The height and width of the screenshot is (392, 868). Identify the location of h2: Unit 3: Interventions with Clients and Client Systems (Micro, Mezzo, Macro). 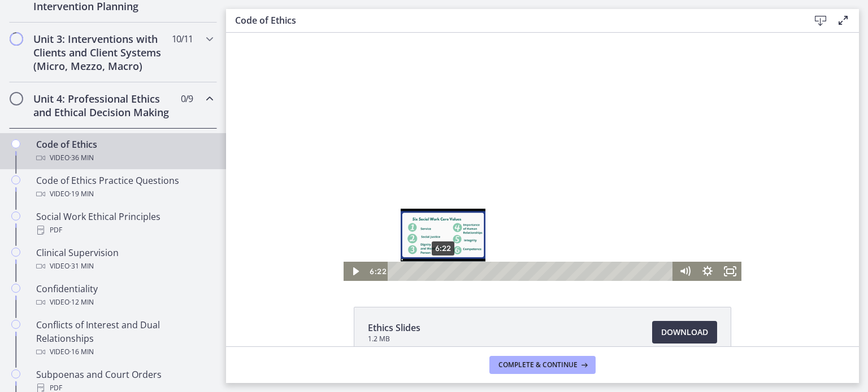
(102, 53).